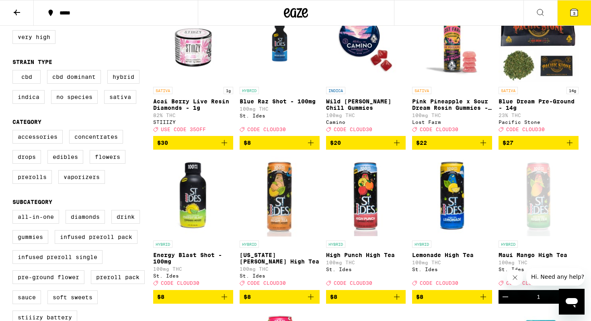 The image size is (591, 321). I want to click on img: St. Ides - Blue Raz Shot - 100mg, so click(280, 43).